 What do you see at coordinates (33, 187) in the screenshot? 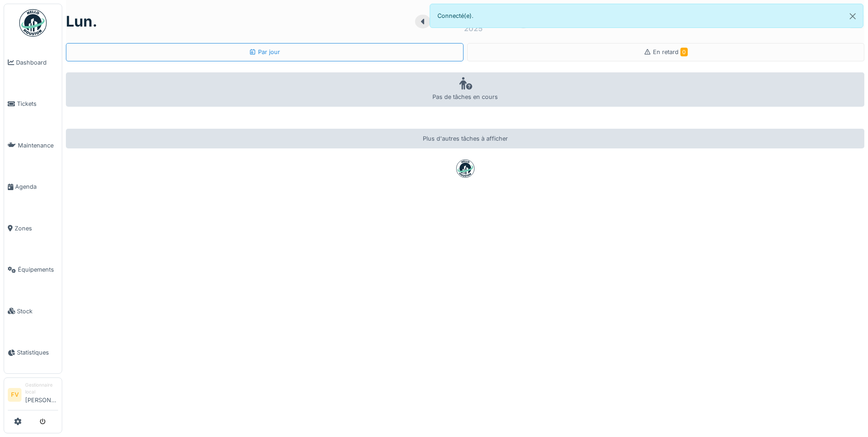
I see `a: Agenda` at bounding box center [33, 187].